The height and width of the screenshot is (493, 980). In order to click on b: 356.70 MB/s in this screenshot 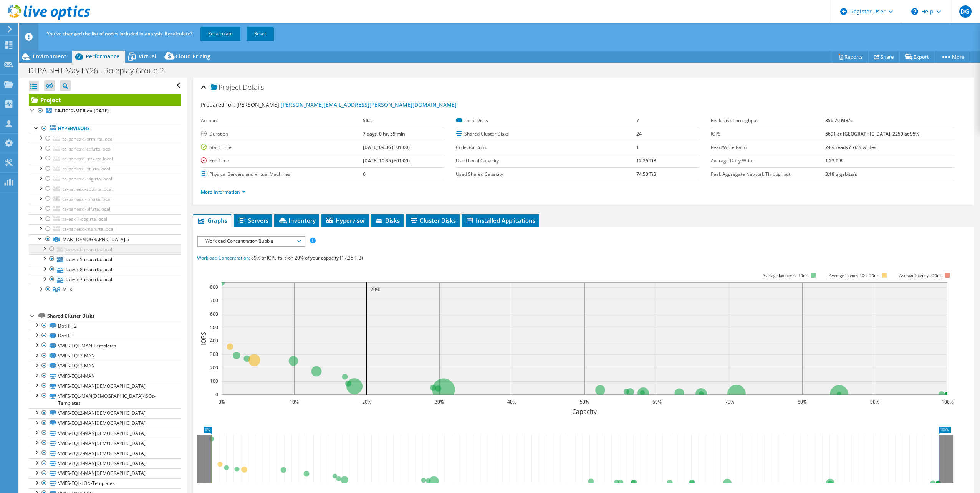, I will do `click(839, 120)`.